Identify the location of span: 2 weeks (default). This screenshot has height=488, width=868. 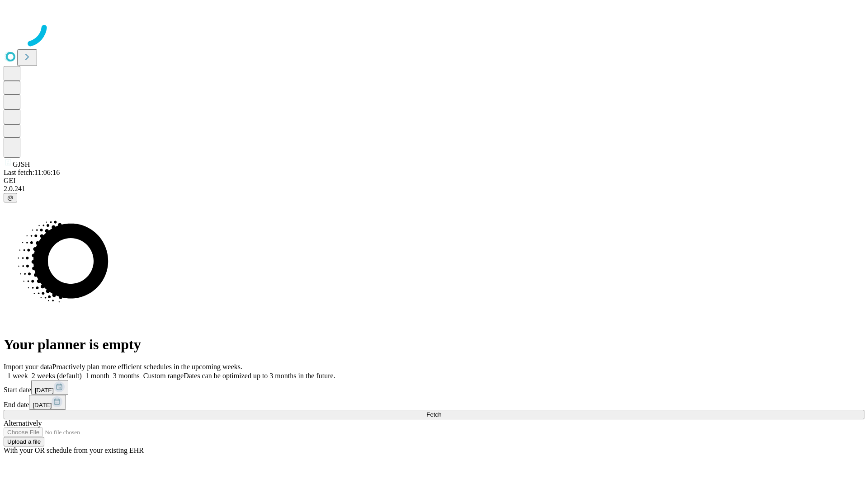
(57, 376).